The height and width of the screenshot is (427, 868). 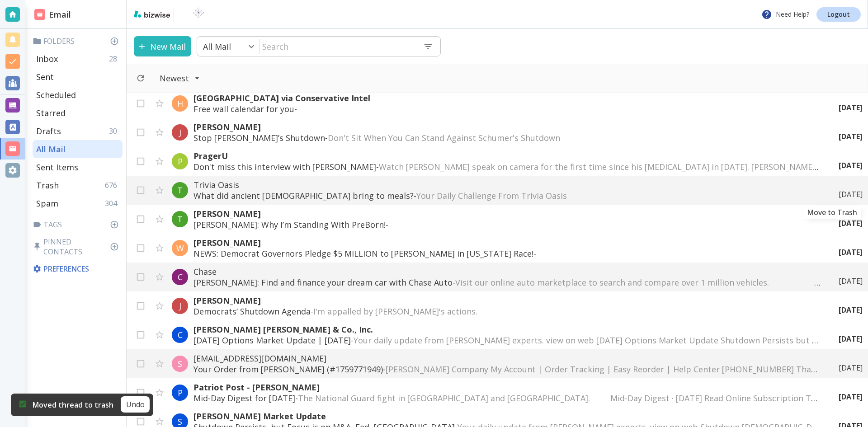 I want to click on div: Drafts30, so click(x=77, y=131).